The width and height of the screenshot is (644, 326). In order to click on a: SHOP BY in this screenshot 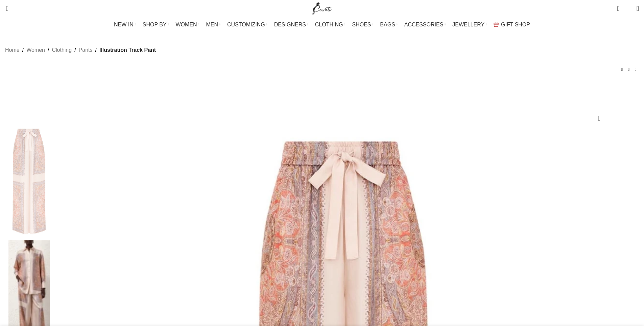, I will do `click(156, 25)`.